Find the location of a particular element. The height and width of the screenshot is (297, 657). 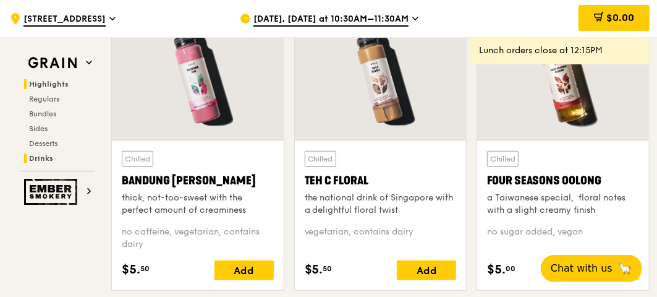

span: 00 is located at coordinates (510, 268).